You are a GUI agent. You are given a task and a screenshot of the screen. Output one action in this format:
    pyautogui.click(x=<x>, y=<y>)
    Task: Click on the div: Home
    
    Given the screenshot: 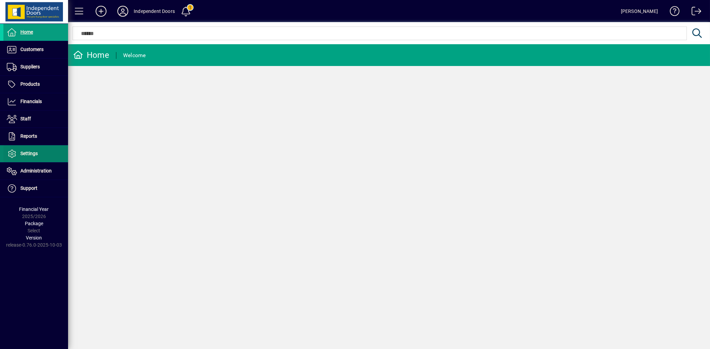 What is the action you would take?
    pyautogui.click(x=91, y=55)
    